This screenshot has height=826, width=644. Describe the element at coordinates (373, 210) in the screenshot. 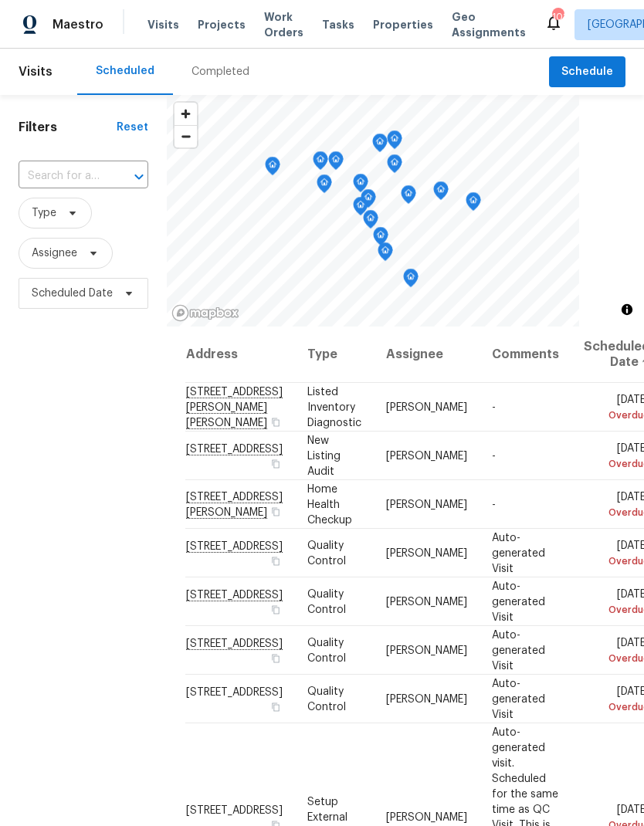

I see `canvas: Map` at that location.